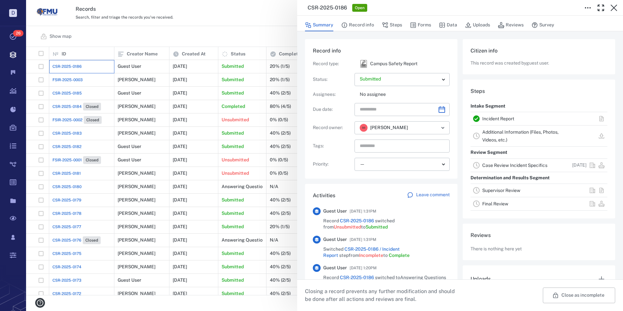  What do you see at coordinates (489, 153) in the screenshot?
I see `p: Review Segment` at bounding box center [489, 153].